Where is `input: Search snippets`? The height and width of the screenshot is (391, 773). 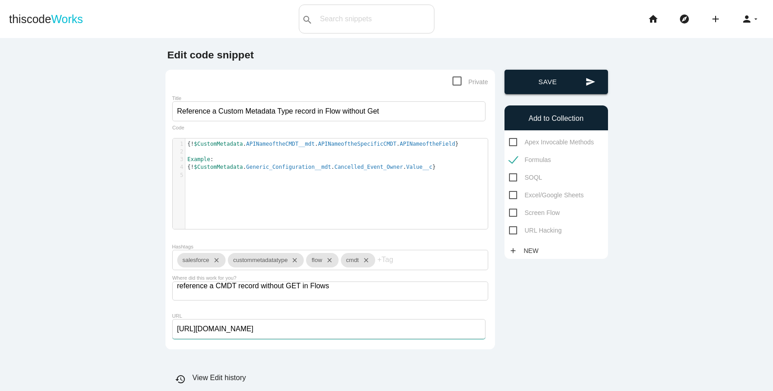
input: Search snippets is located at coordinates (375, 19).